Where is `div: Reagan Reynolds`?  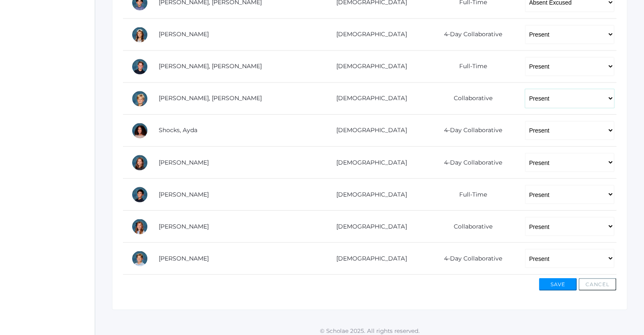
div: Reagan Reynolds is located at coordinates (140, 35).